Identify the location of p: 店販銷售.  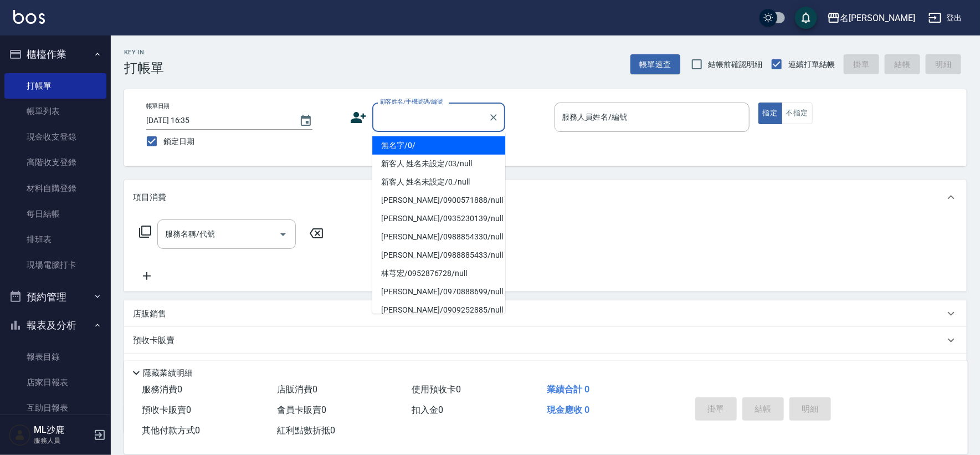
(150, 313).